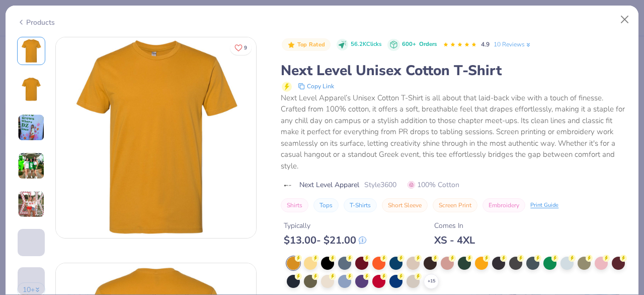  I want to click on img: Back, so click(31, 89).